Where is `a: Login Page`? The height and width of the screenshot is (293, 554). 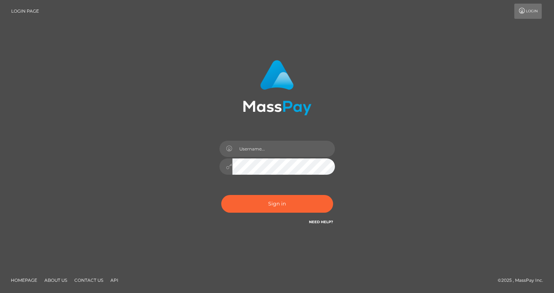 a: Login Page is located at coordinates (25, 11).